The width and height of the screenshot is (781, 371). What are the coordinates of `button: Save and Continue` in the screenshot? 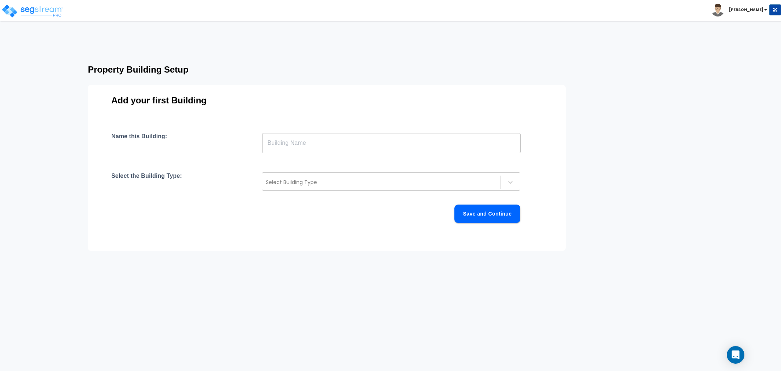 It's located at (487, 214).